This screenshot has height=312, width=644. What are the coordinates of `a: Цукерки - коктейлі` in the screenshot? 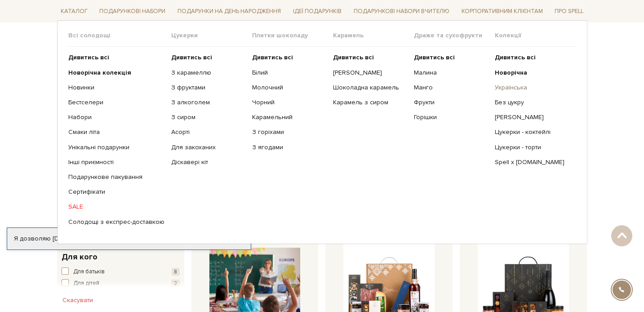 It's located at (532, 132).